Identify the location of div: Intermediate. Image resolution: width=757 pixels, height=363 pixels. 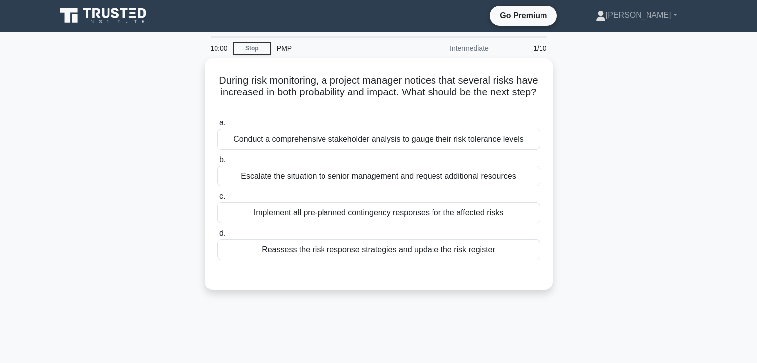
(451, 48).